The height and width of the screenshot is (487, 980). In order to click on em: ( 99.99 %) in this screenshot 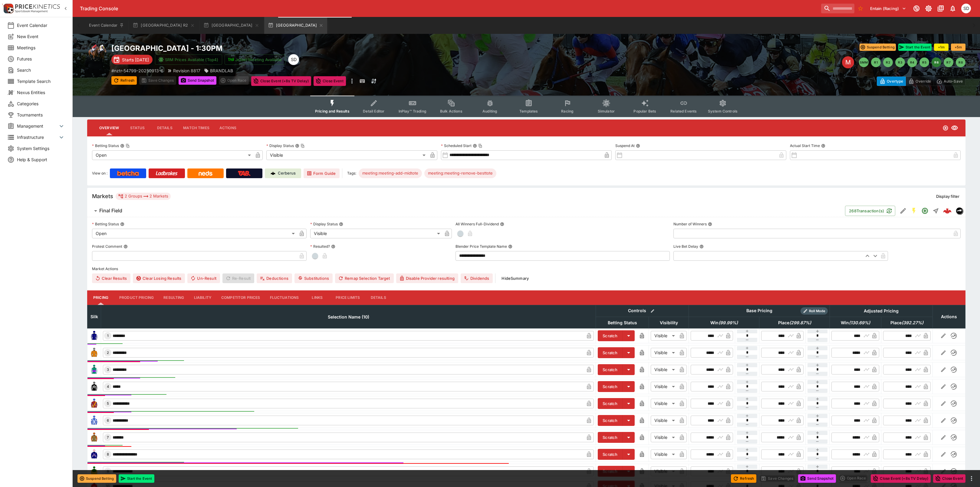, I will do `click(728, 323)`.